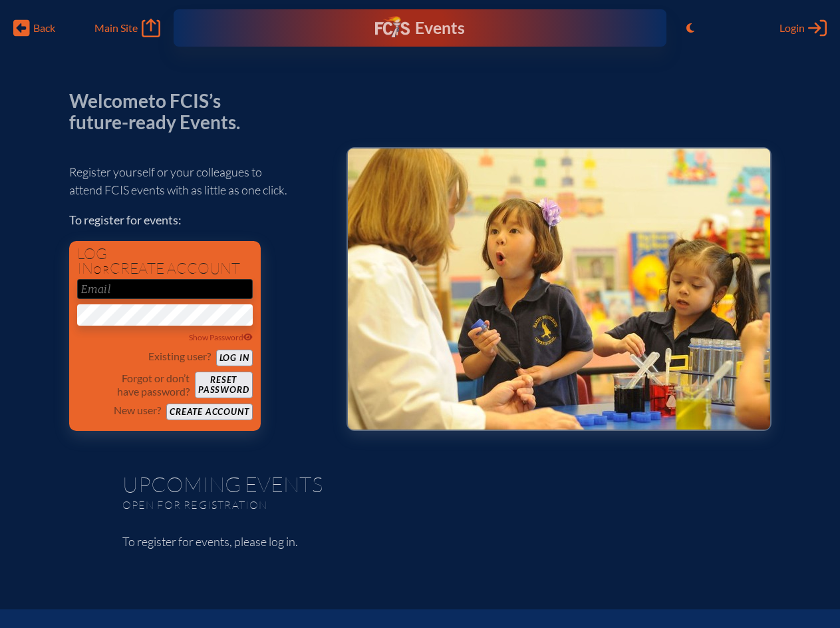 This screenshot has width=840, height=628. What do you see at coordinates (127, 28) in the screenshot?
I see `a: Main Site` at bounding box center [127, 28].